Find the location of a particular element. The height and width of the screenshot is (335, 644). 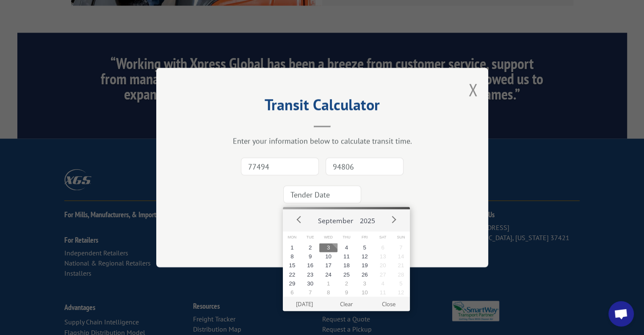

span: Sat is located at coordinates (383, 237).